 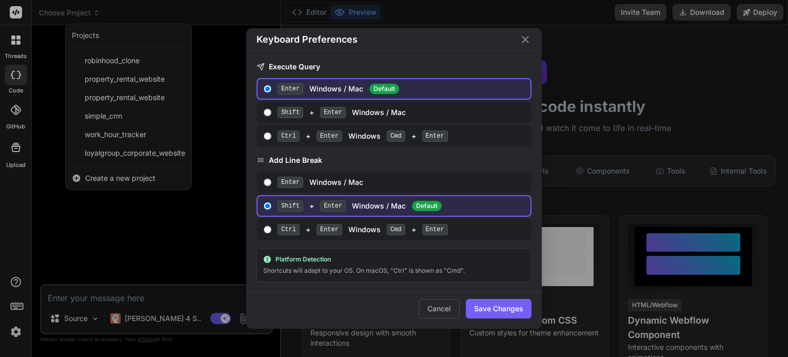 I want to click on input: EnterWindows / Mac Default, so click(x=267, y=89).